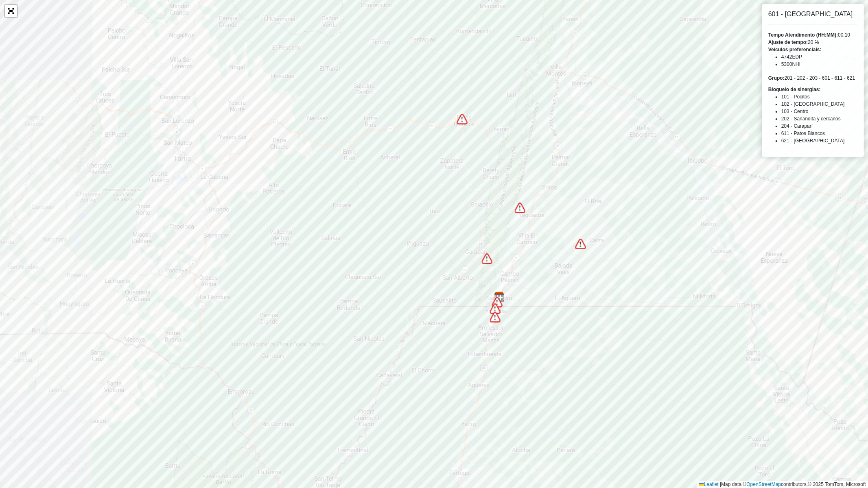  I want to click on strong: Bloqueio de sinergias:, so click(795, 89).